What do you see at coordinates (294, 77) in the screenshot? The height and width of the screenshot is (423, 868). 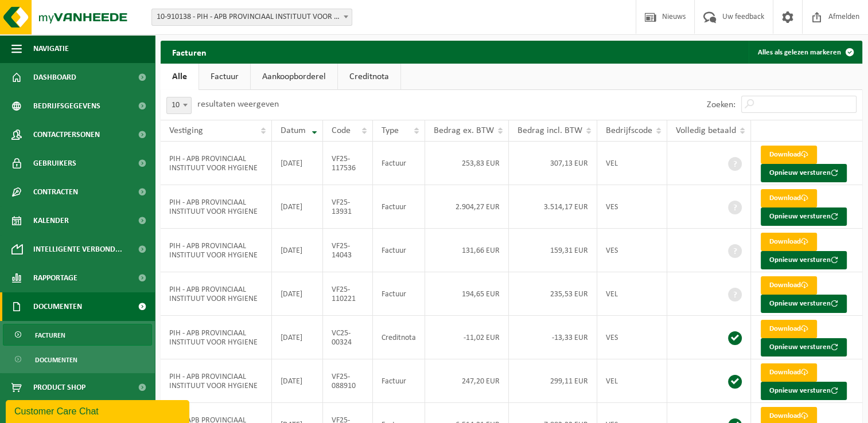 I see `a: Aankoopborderel` at bounding box center [294, 77].